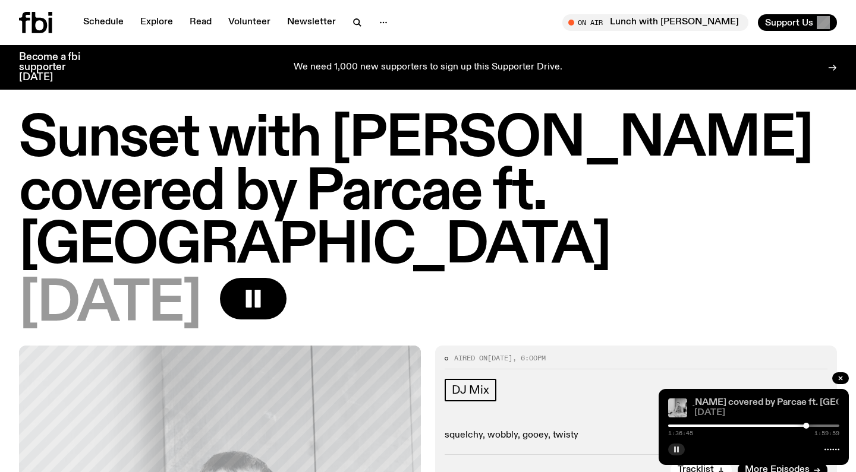  Describe the element at coordinates (636, 436) in the screenshot. I see `p: squelchy, wobbly, gooey, twisty` at that location.